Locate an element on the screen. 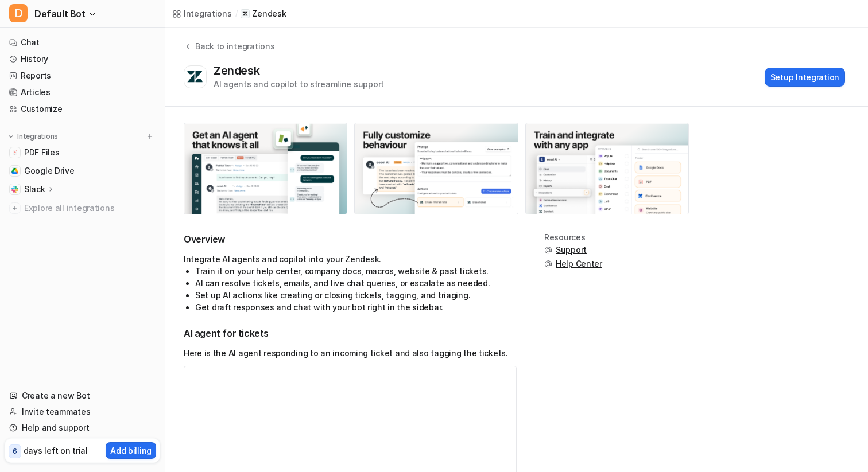  span: Google Drive is located at coordinates (50, 171).